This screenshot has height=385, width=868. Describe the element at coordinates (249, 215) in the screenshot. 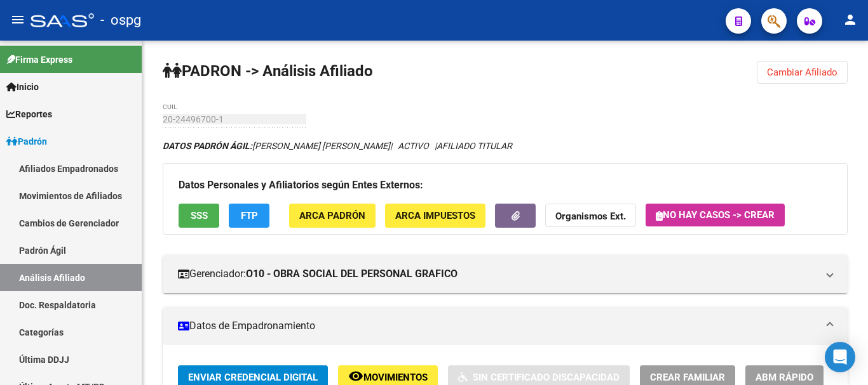

I see `button: FTP` at that location.